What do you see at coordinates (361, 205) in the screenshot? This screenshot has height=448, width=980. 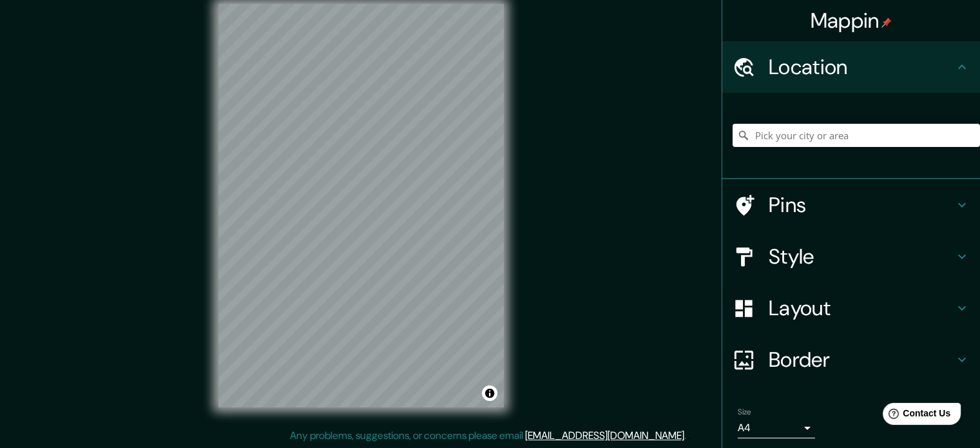 I see `canvas: Map` at bounding box center [361, 205].